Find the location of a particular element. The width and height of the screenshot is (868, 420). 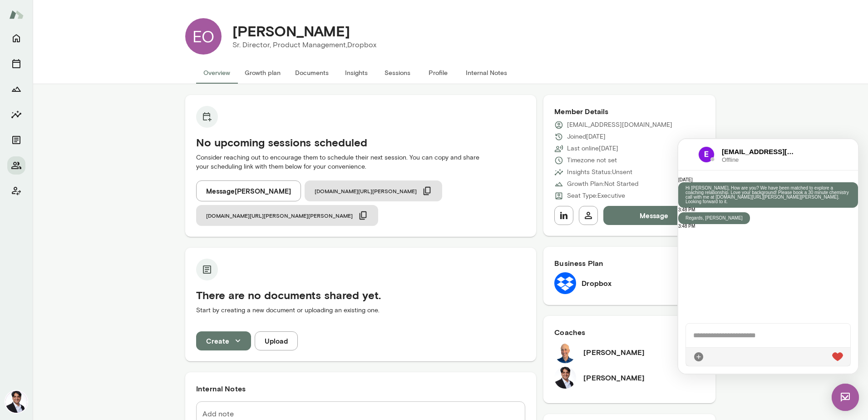

button: Internal Notes is located at coordinates (486, 73).